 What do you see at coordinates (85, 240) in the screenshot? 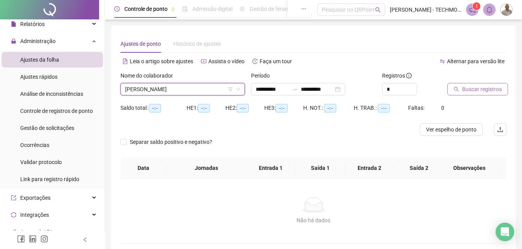
I see `span: left` at bounding box center [85, 240].